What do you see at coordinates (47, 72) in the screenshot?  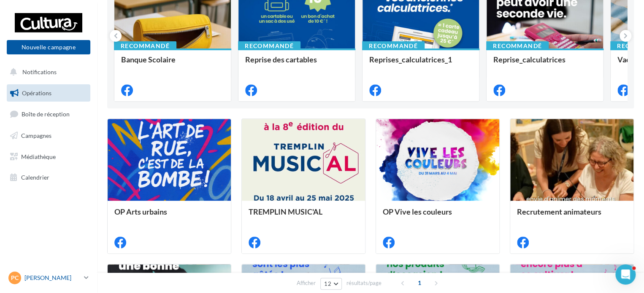 I see `button: Notifications` at bounding box center [47, 72].